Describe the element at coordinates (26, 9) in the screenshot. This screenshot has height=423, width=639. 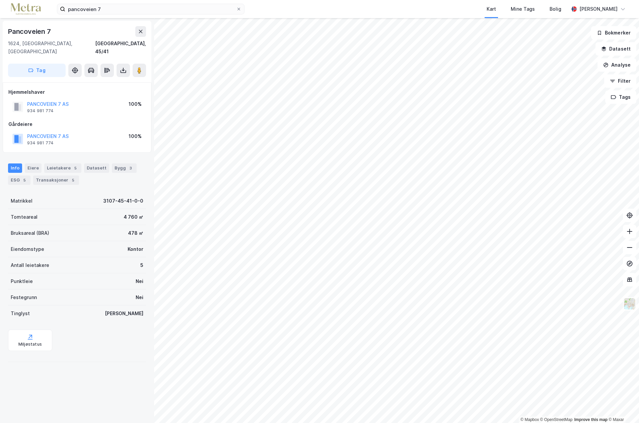
I see `img: metra-logo.256734c3b2bbffee19d4.png` at that location.